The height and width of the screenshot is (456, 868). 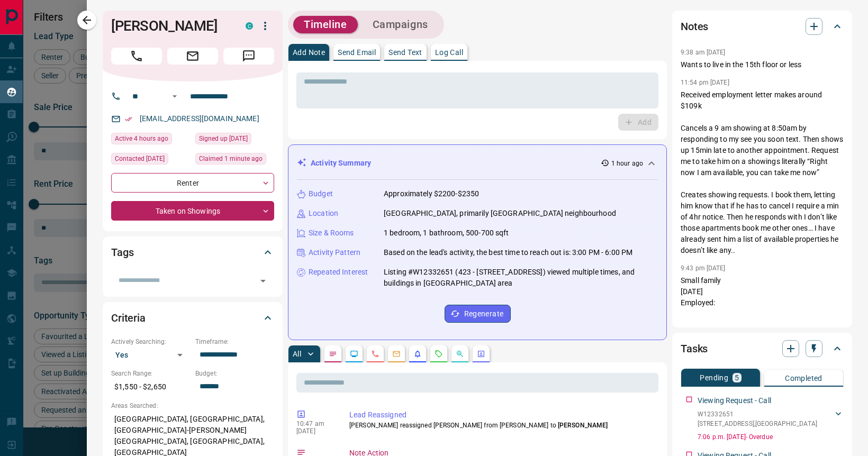 I want to click on p: 1 hour ago, so click(x=627, y=163).